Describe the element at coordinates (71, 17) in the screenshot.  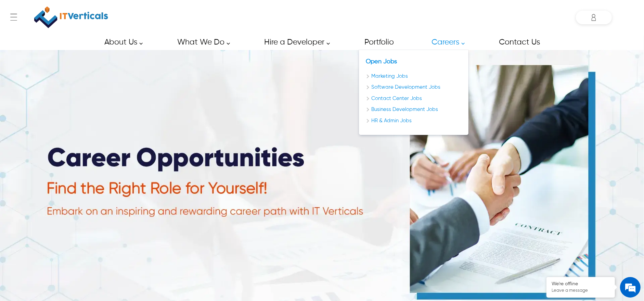
I see `a: IT Verticals Inc` at that location.